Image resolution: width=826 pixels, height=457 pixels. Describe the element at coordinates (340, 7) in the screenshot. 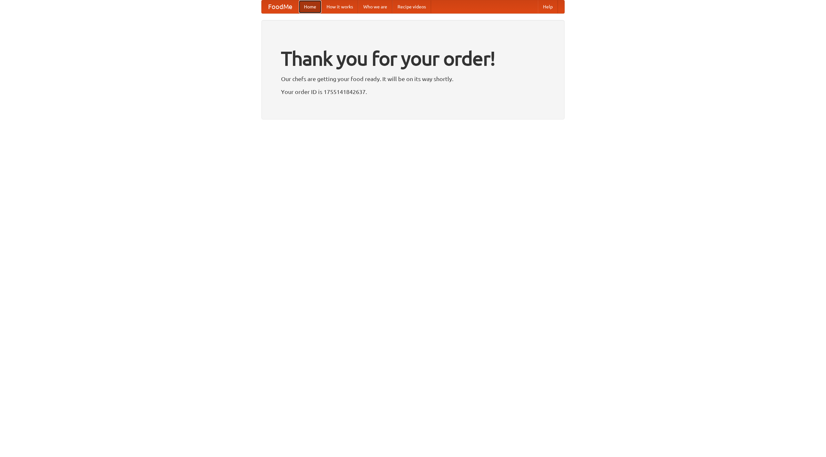

I see `a: How it works` at that location.